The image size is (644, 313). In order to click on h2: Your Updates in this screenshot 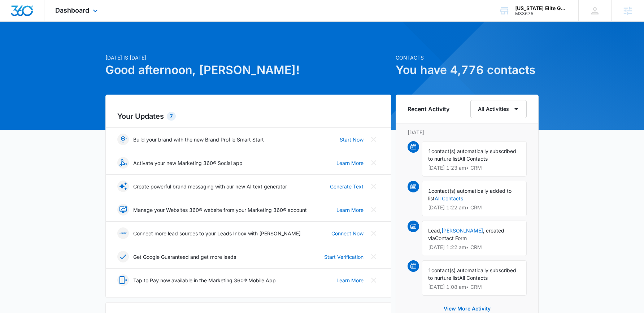, I will do `click(248, 116)`.